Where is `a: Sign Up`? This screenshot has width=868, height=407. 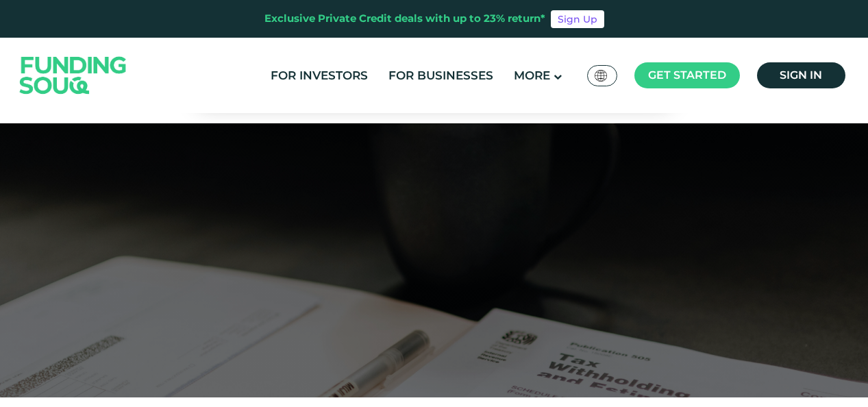
a: Sign Up is located at coordinates (578, 20).